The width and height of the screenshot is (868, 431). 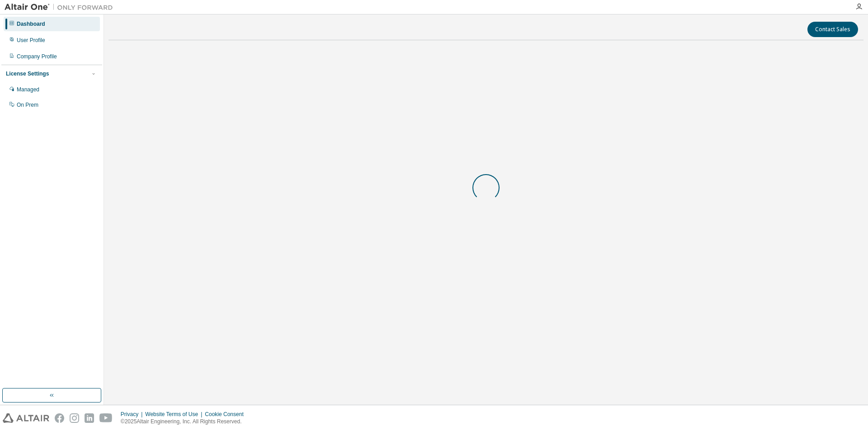 I want to click on button: Contact Sales, so click(x=833, y=29).